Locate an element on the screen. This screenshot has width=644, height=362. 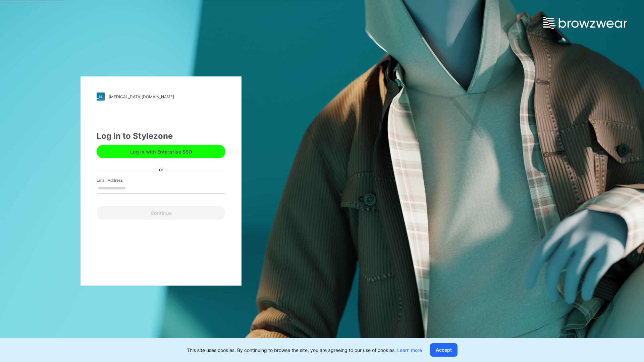
div: Log in to Stylezone is located at coordinates (161, 136).